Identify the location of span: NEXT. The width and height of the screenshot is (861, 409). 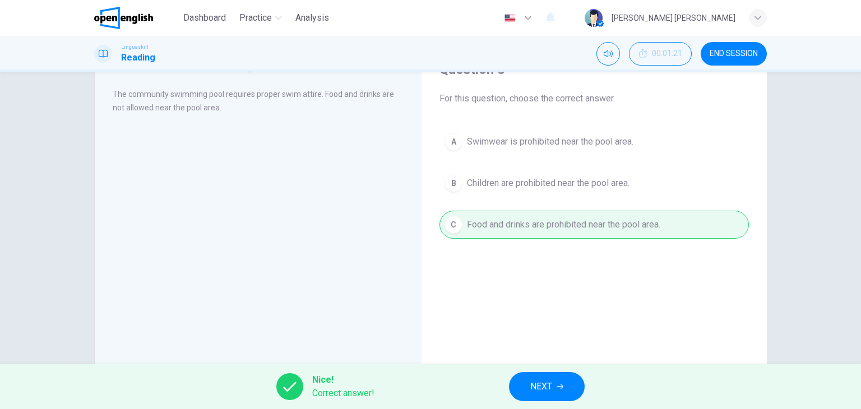
(541, 387).